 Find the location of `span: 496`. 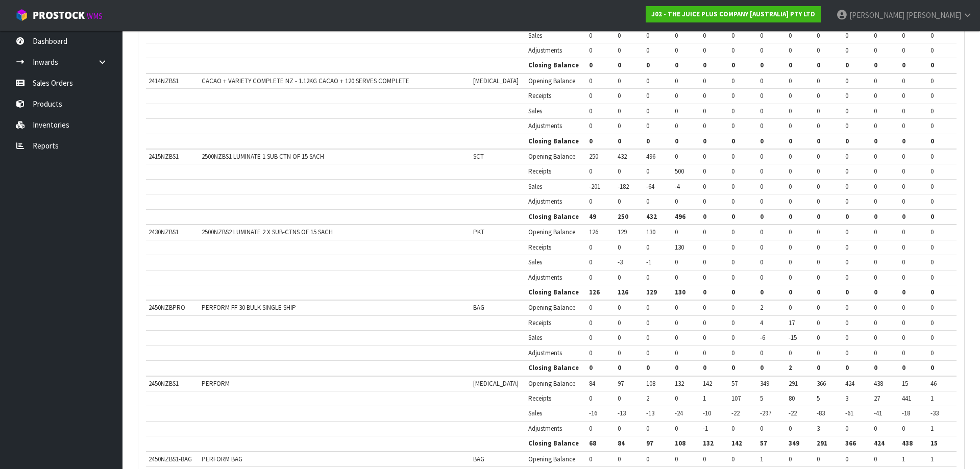

span: 496 is located at coordinates (680, 216).